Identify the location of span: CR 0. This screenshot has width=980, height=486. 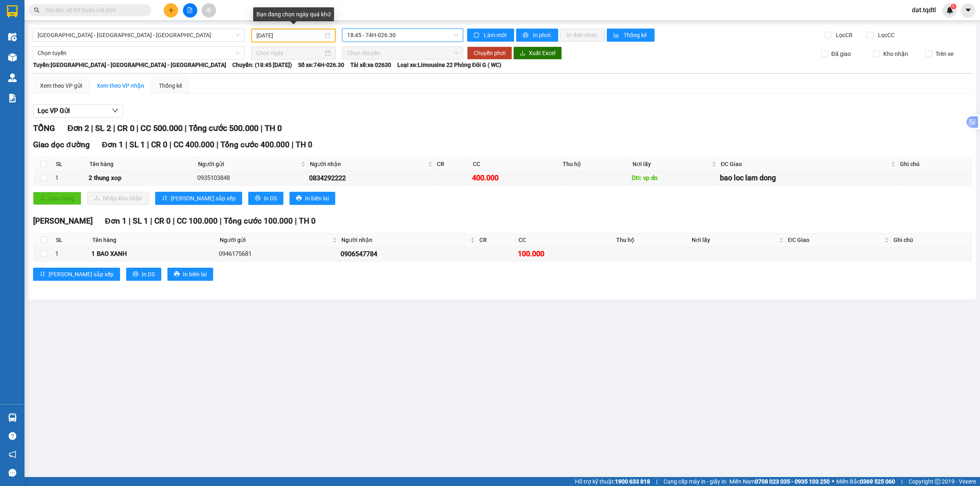
(126, 129).